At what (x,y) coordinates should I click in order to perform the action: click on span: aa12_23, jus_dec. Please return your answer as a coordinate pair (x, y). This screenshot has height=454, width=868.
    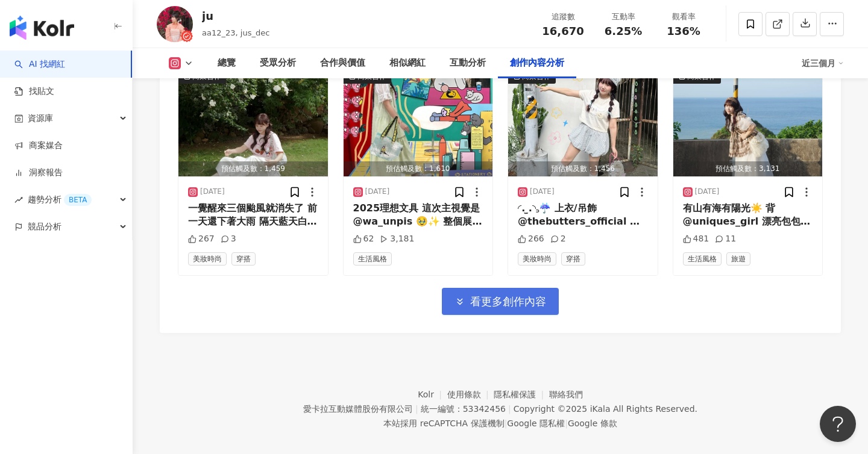
    Looking at the image, I should click on (235, 33).